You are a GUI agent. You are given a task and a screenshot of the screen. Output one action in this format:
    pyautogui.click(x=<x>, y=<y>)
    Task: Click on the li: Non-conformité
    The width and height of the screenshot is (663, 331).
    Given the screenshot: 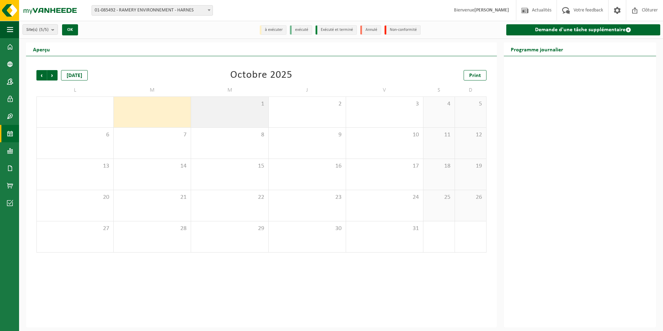 What is the action you would take?
    pyautogui.click(x=403, y=30)
    